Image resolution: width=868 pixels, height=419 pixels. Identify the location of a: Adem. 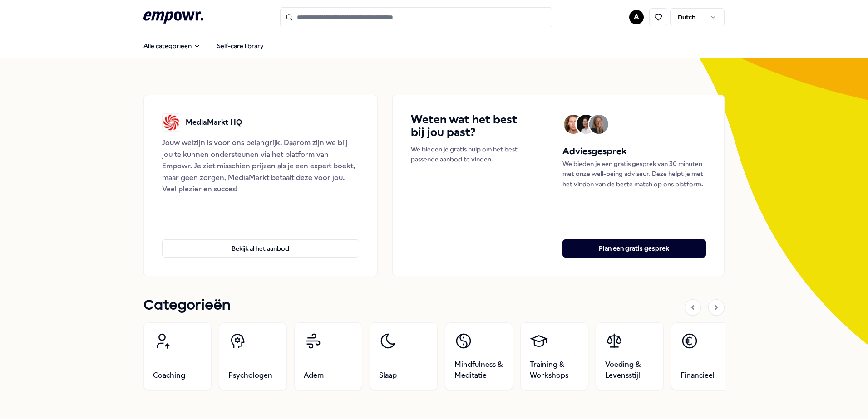
(328, 357).